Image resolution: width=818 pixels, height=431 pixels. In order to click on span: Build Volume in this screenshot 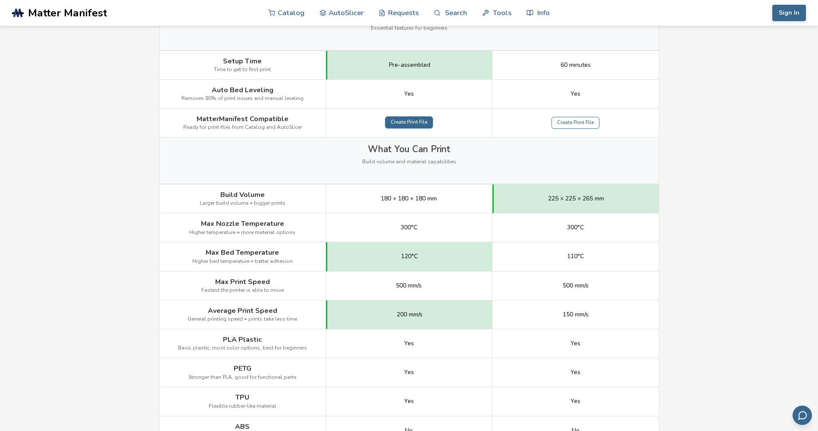, I will do `click(242, 195)`.